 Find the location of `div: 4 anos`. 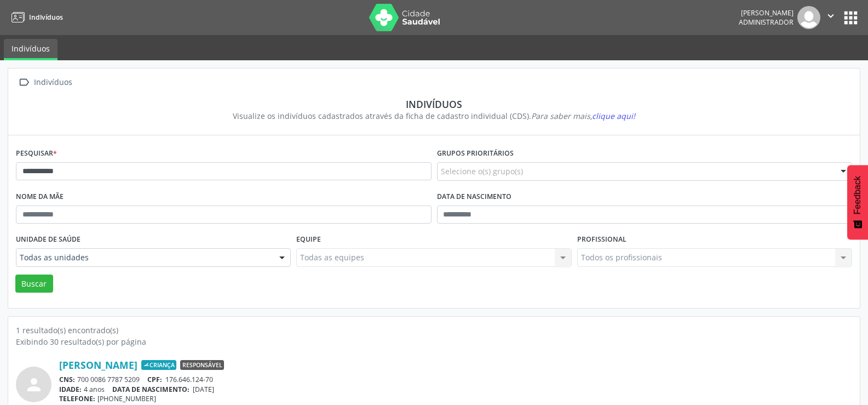

div: 4 anos is located at coordinates (456, 389).